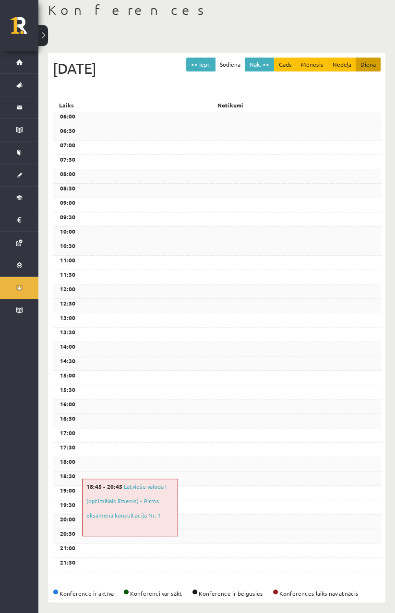 Image resolution: width=395 pixels, height=613 pixels. What do you see at coordinates (68, 461) in the screenshot?
I see `b: 18:00` at bounding box center [68, 461].